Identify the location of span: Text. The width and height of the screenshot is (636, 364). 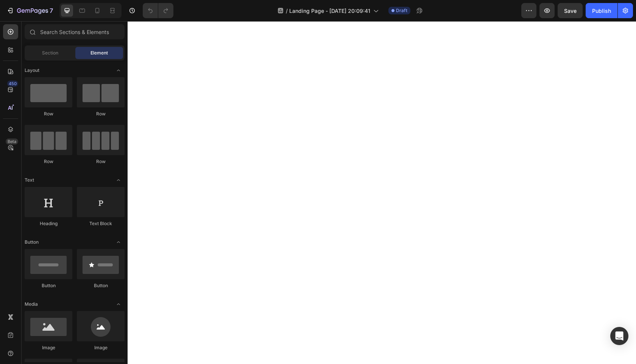
(29, 180).